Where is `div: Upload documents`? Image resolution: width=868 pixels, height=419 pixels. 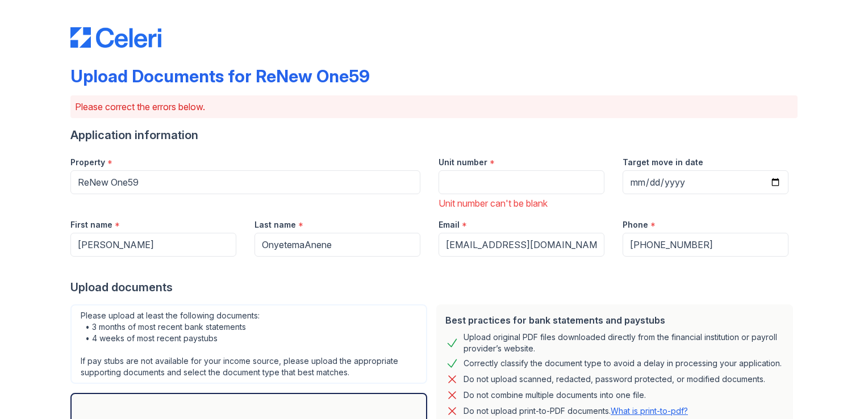 div: Upload documents is located at coordinates (434, 287).